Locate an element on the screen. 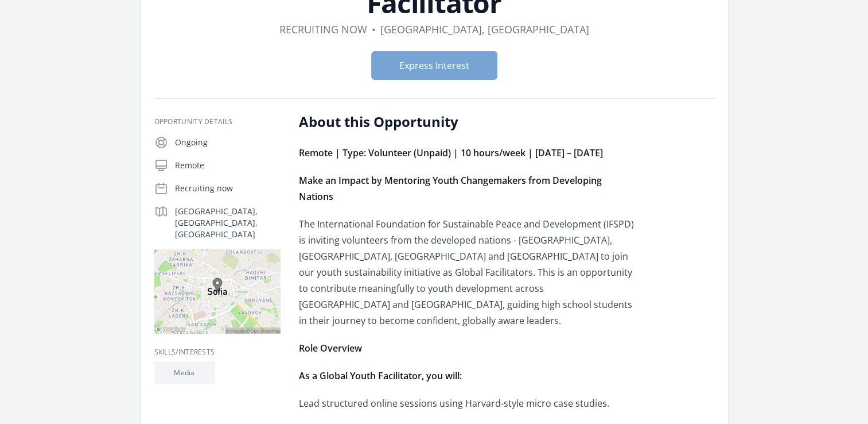 Image resolution: width=868 pixels, height=424 pixels. h3: Skills/Interests is located at coordinates (217, 352).